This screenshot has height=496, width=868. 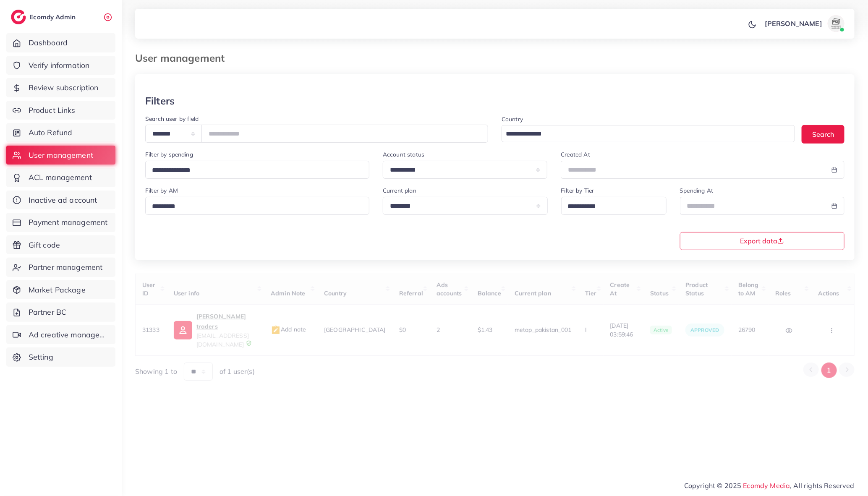 I want to click on span: , All rights Reserved, so click(x=822, y=486).